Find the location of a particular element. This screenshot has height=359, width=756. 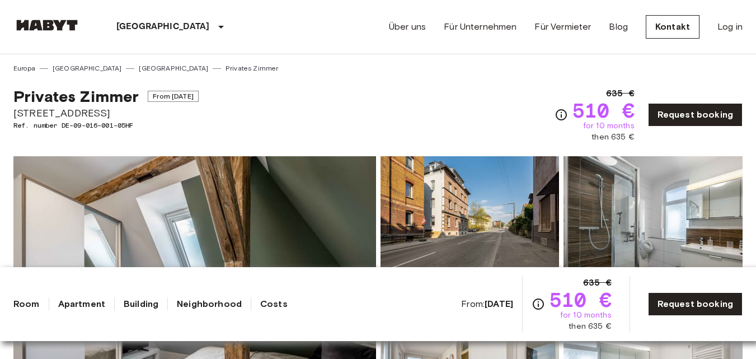

a: Europa is located at coordinates (24, 68).